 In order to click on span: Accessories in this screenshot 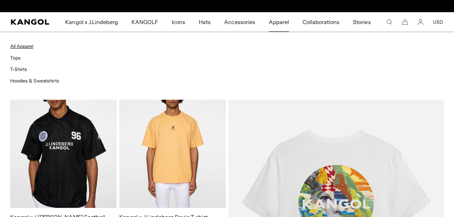, I will do `click(239, 22)`.